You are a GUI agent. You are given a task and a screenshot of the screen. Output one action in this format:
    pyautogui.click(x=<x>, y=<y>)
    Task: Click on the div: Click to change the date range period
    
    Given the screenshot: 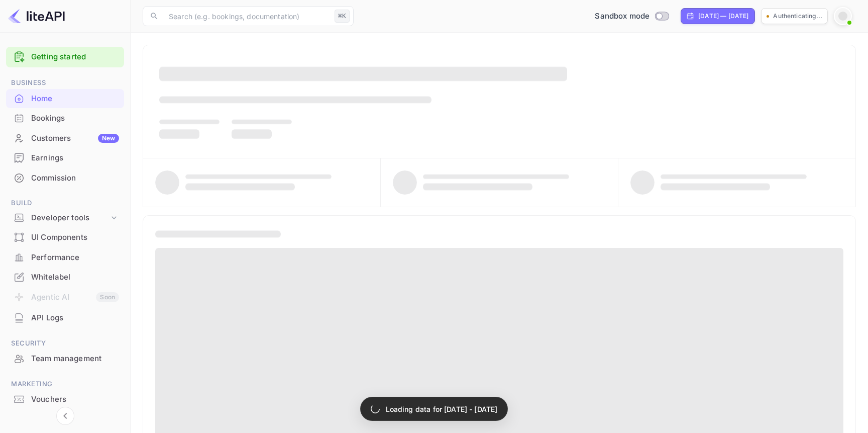 What is the action you would take?
    pyautogui.click(x=718, y=16)
    